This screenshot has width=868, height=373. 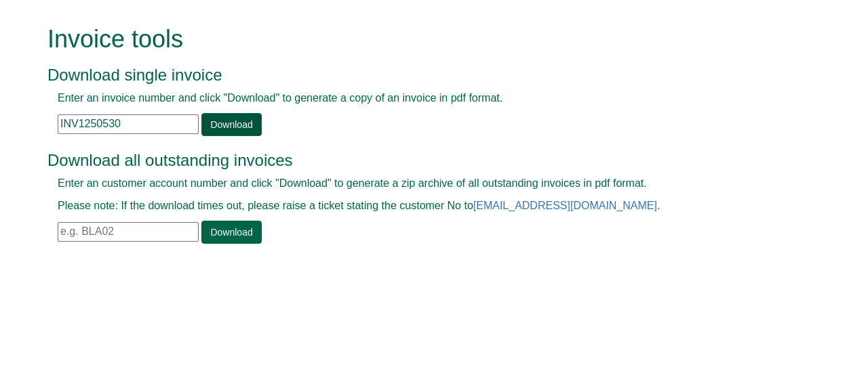 I want to click on input: e.g. INV1234, so click(x=128, y=124).